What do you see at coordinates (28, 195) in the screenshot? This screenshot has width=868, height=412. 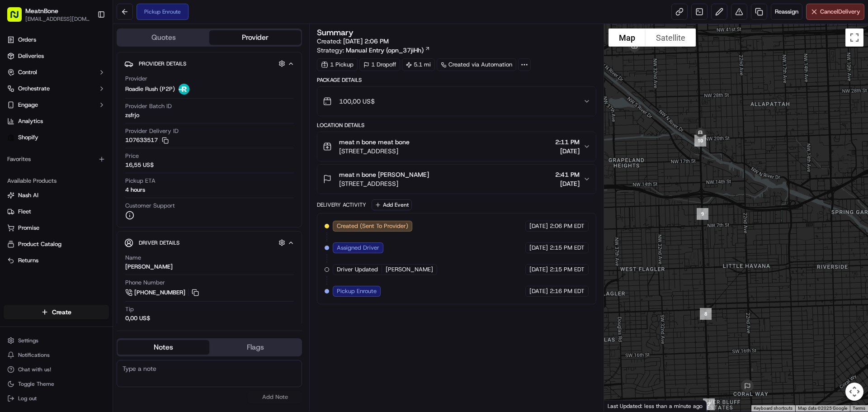 I see `span: Nash AI` at bounding box center [28, 195].